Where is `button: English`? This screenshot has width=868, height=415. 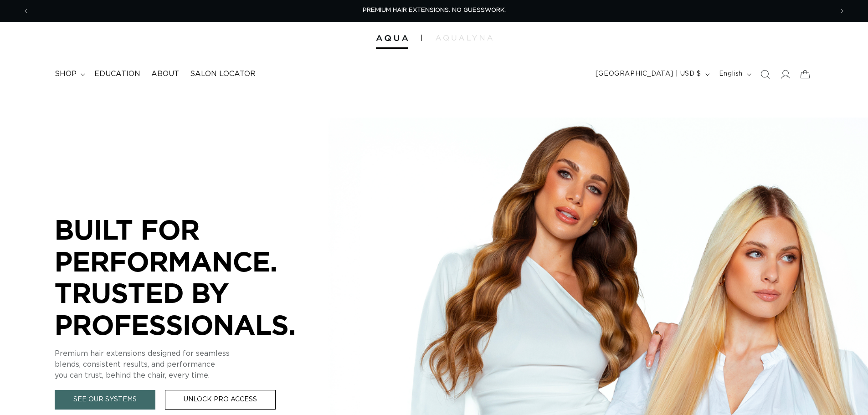 button: English is located at coordinates (734, 74).